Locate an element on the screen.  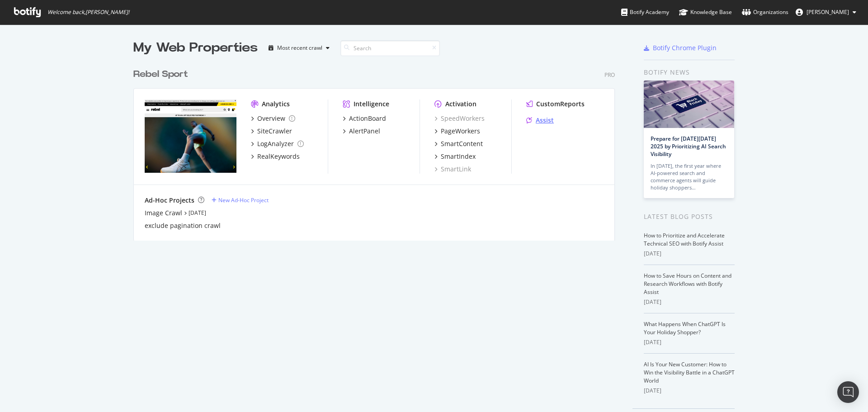
div: Most recent crawl is located at coordinates (300, 48).